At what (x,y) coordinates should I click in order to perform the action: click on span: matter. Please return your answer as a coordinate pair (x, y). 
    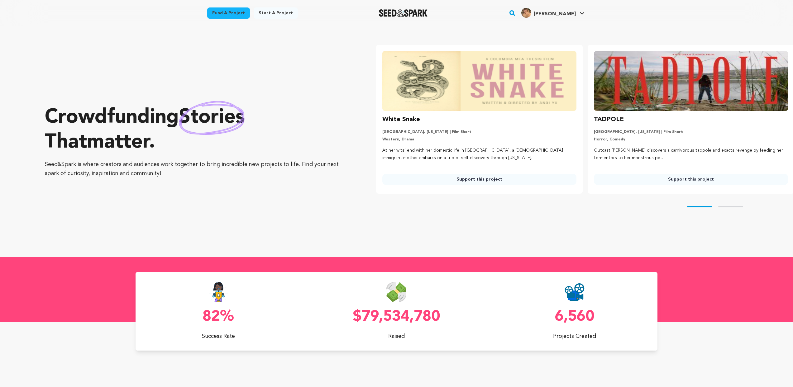
    Looking at the image, I should click on (118, 143).